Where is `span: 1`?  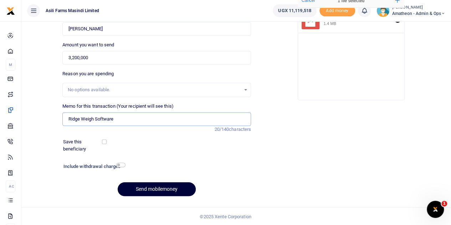 span: 1 is located at coordinates (445, 204).